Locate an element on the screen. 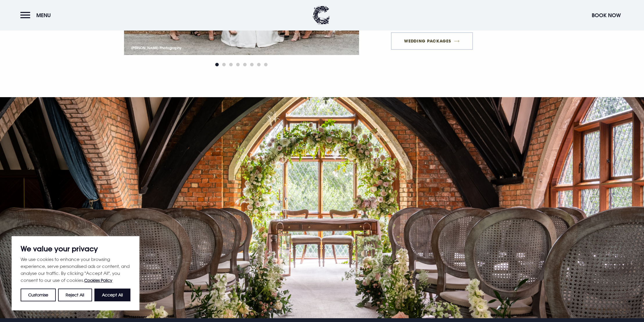 This screenshot has height=322, width=644. button: Accept All is located at coordinates (112, 295).